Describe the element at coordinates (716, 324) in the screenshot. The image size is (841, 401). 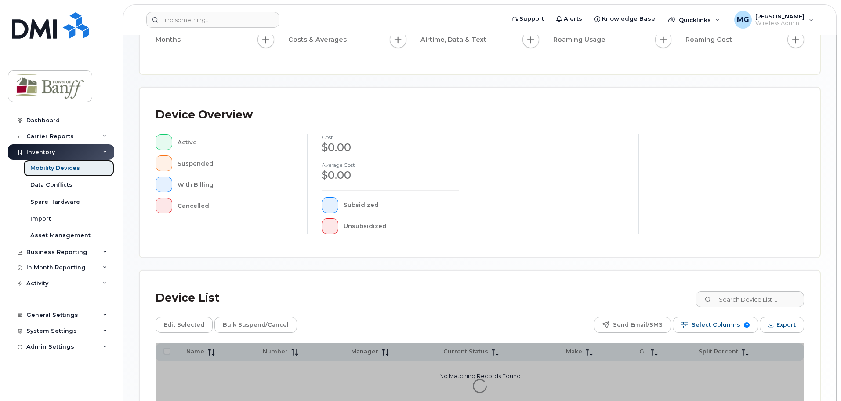
I see `button: Select Columns 7` at that location.